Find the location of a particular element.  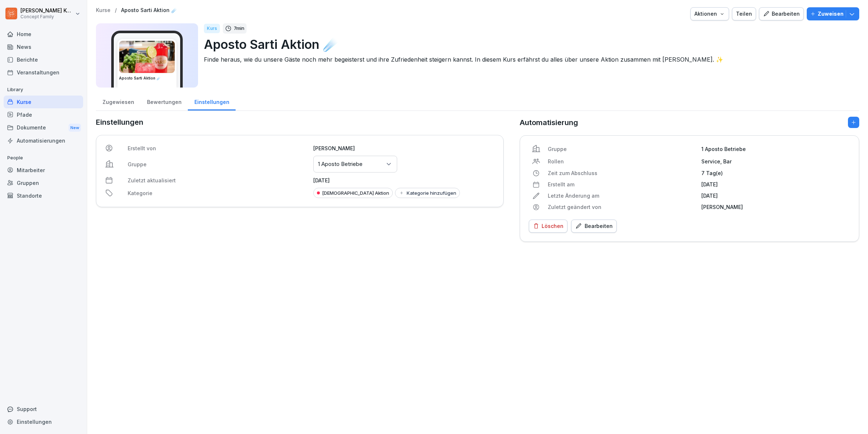

div: Kategorie hinzufügen is located at coordinates (427, 193).